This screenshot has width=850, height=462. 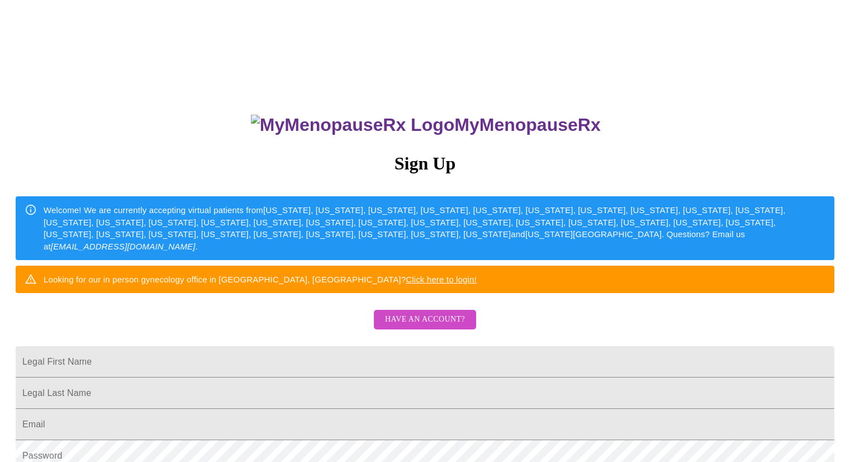 I want to click on h3: MyMenopauseRx, so click(x=426, y=125).